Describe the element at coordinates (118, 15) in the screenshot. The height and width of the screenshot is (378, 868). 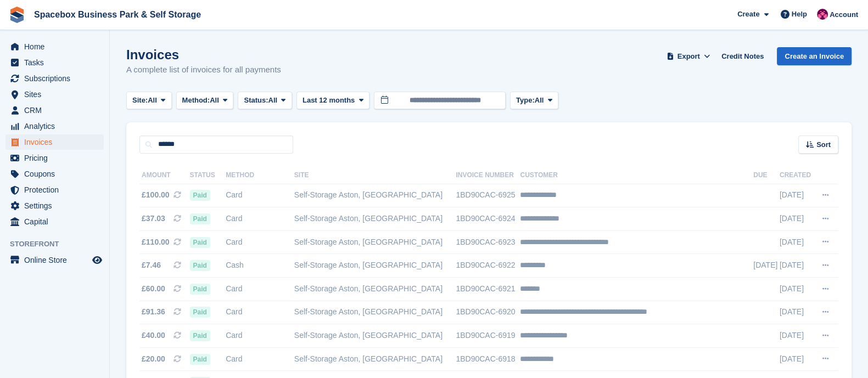
I see `a: Spacebox Business Park & Self Storage` at that location.